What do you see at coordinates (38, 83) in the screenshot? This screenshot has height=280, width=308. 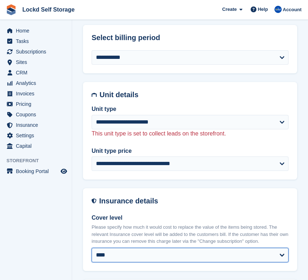 I see `span: Analytics` at bounding box center [38, 83].